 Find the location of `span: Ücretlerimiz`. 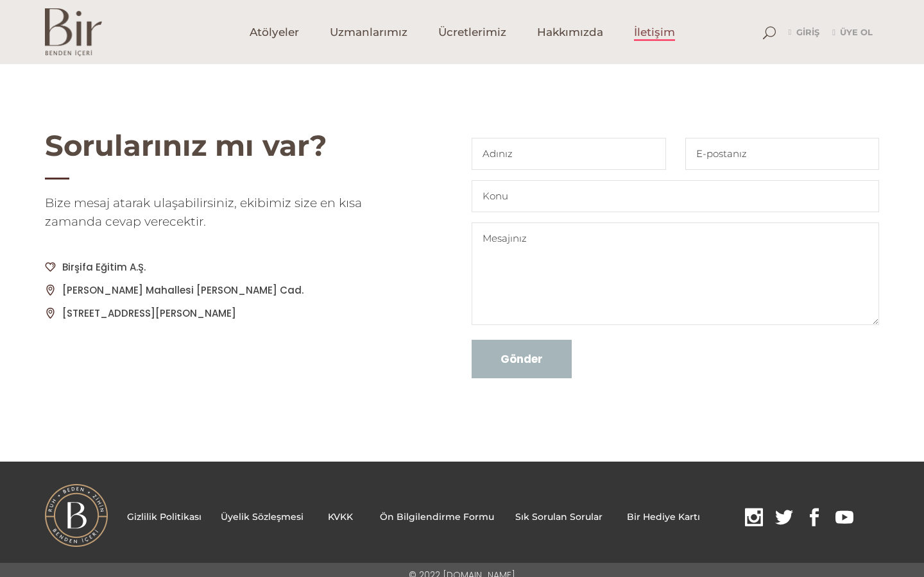

span: Ücretlerimiz is located at coordinates (472, 32).